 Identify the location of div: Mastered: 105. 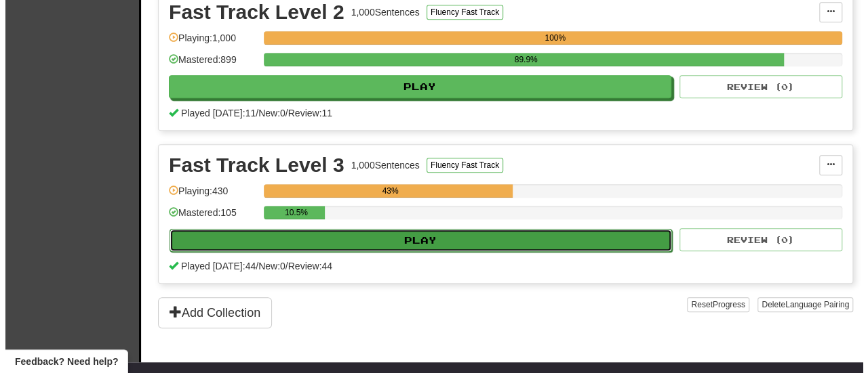
(207, 217).